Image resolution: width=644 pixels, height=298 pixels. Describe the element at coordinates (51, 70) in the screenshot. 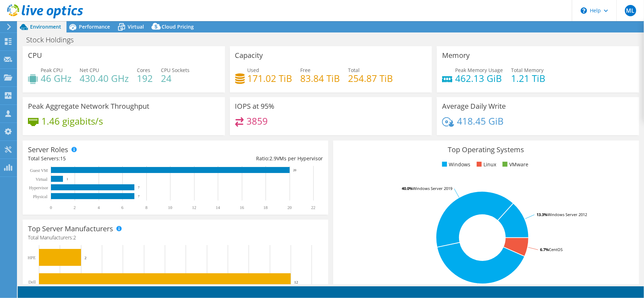

I see `span: Peak CPU` at that location.